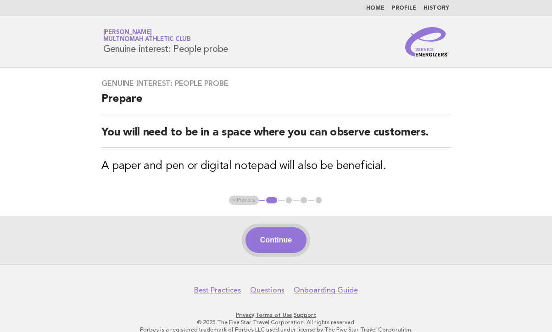 This screenshot has width=552, height=332. What do you see at coordinates (276, 240) in the screenshot?
I see `button: Continue` at bounding box center [276, 240].